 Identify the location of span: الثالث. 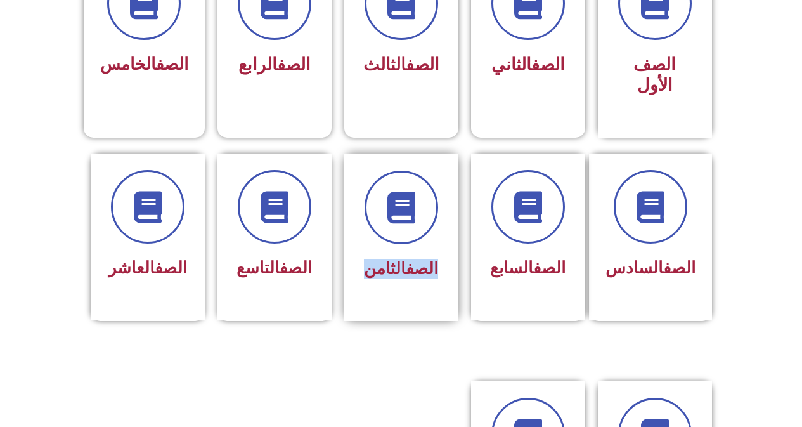
(401, 65).